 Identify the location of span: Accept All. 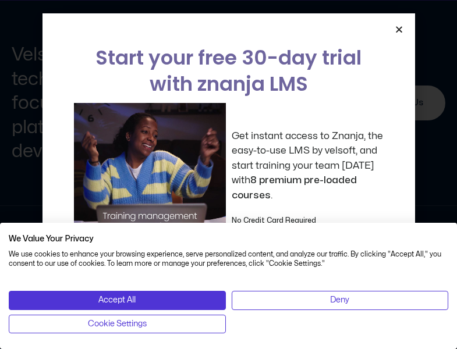
(117, 300).